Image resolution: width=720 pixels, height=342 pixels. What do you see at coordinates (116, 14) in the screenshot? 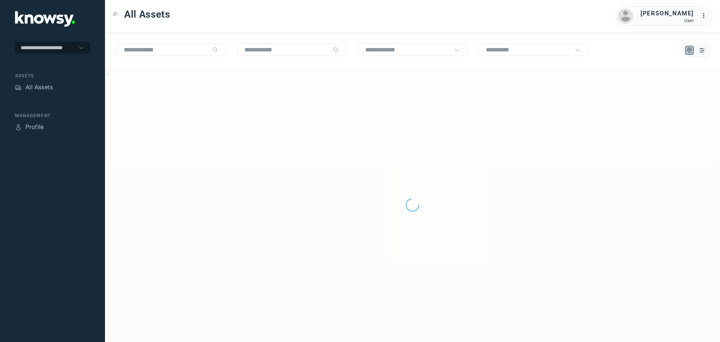
I see `div: Toggle Menu` at bounding box center [116, 14].